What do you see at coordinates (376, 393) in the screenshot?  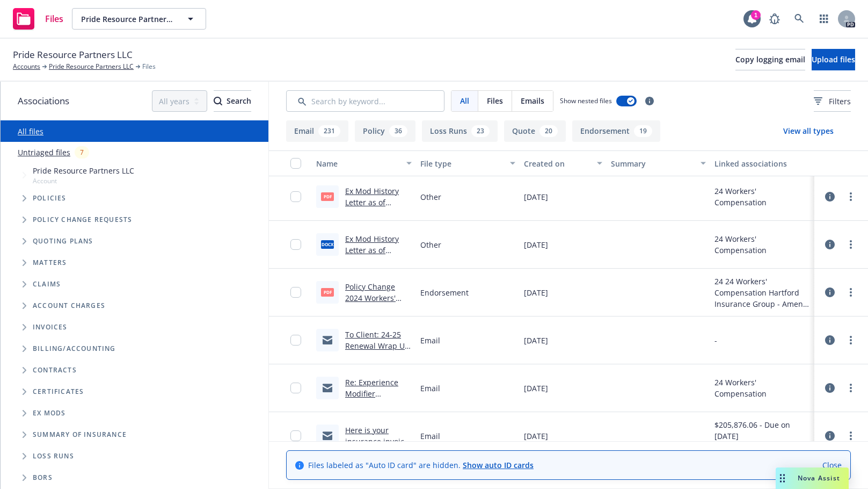 I see `a: Re: Experience Modifier Expiration Notice` at bounding box center [376, 393].